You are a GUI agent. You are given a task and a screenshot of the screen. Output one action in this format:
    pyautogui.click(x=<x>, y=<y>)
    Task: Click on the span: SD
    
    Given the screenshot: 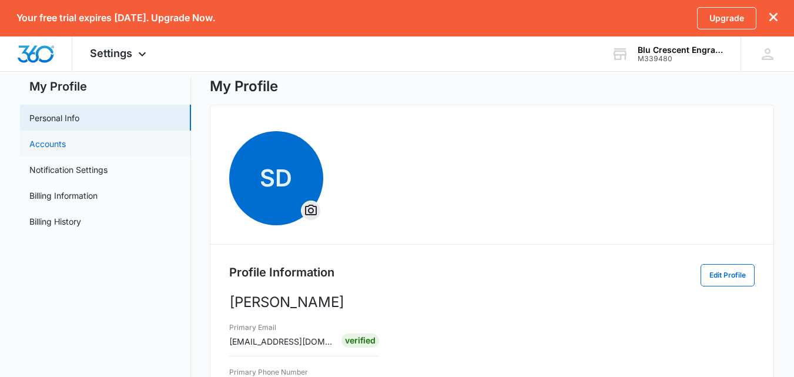 What is the action you would take?
    pyautogui.click(x=276, y=178)
    